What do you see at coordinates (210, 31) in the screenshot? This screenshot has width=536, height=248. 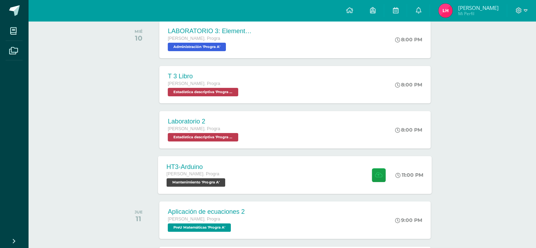 I see `div: LABORATORIO 3: Elementos del emprenmdimiento.` at bounding box center [210, 31].